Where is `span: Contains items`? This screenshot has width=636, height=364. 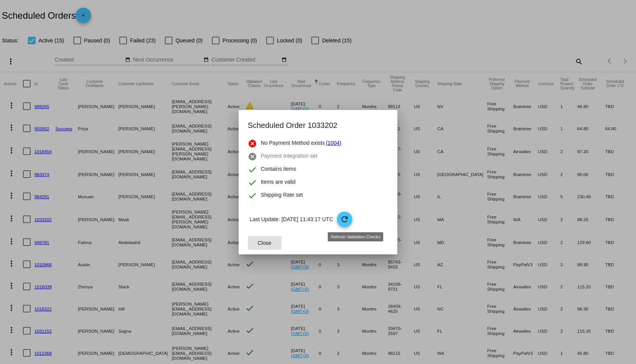
span: Contains items is located at coordinates (278, 169).